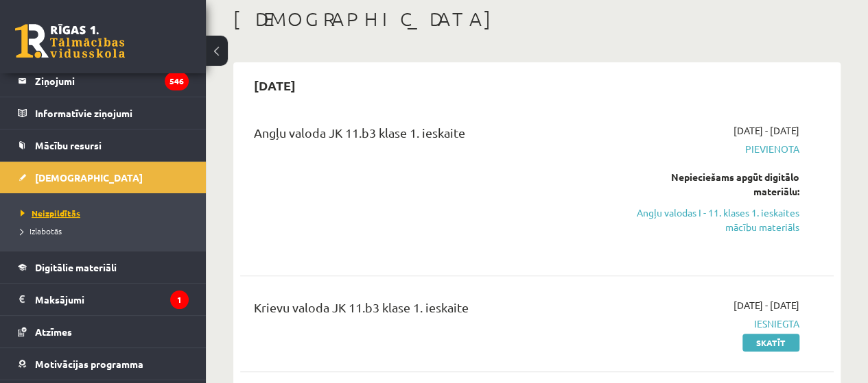 Image resolution: width=868 pixels, height=383 pixels. Describe the element at coordinates (112, 113) in the screenshot. I see `legend: Informatīvie ziņojumi` at that location.